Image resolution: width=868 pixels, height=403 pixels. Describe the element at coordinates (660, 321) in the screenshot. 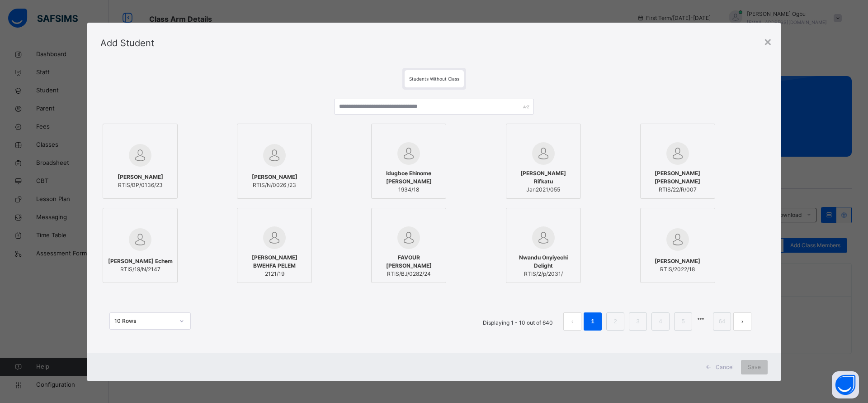

I see `li: 4` at that location.